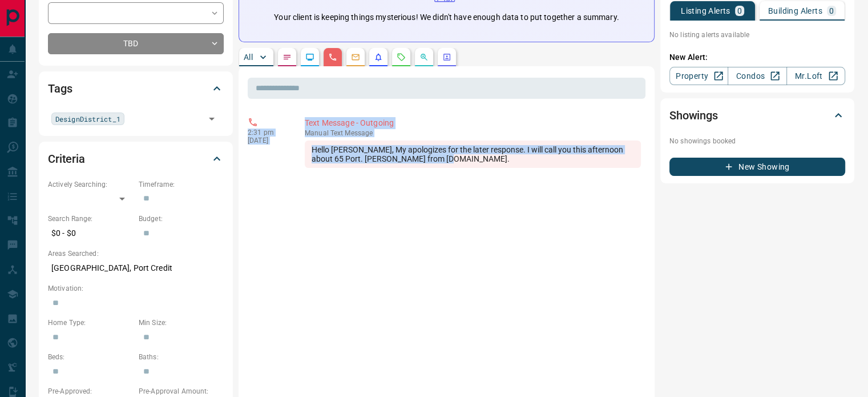 This screenshot has width=868, height=397. Describe the element at coordinates (268, 133) in the screenshot. I see `p: 2:31 pm` at that location.